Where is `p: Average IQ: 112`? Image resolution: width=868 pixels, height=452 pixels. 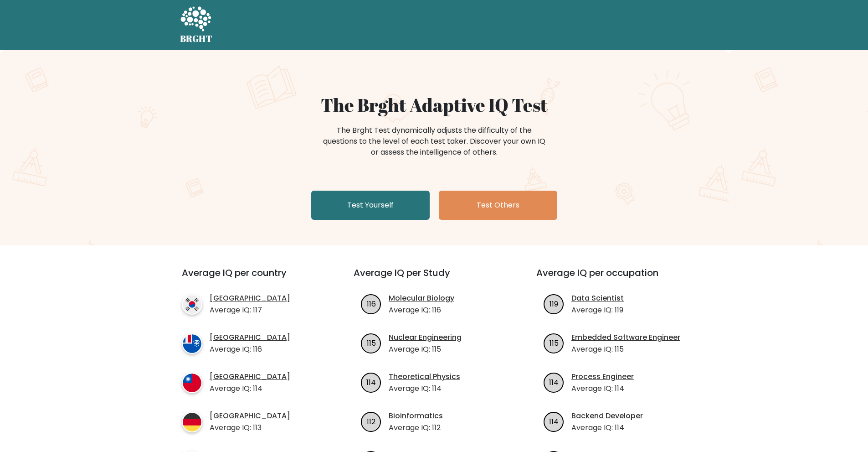 p: Average IQ: 112 is located at coordinates (416, 428).